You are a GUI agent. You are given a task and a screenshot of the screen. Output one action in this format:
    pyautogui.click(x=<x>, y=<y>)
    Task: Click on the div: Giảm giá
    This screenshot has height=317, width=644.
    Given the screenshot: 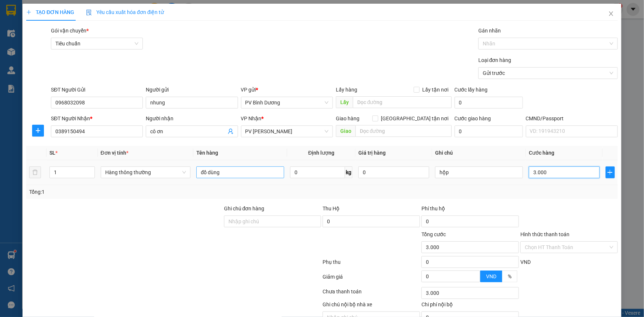 What is the action you would take?
    pyautogui.click(x=372, y=279)
    